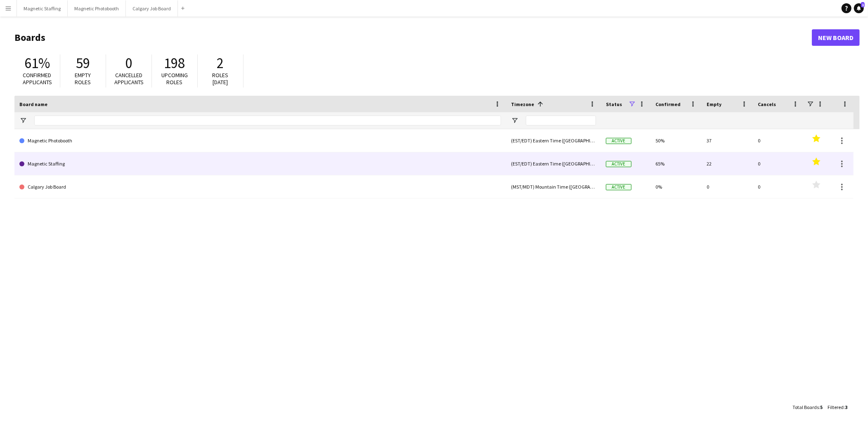  What do you see at coordinates (33, 104) in the screenshot?
I see `span: Board name` at bounding box center [33, 104].